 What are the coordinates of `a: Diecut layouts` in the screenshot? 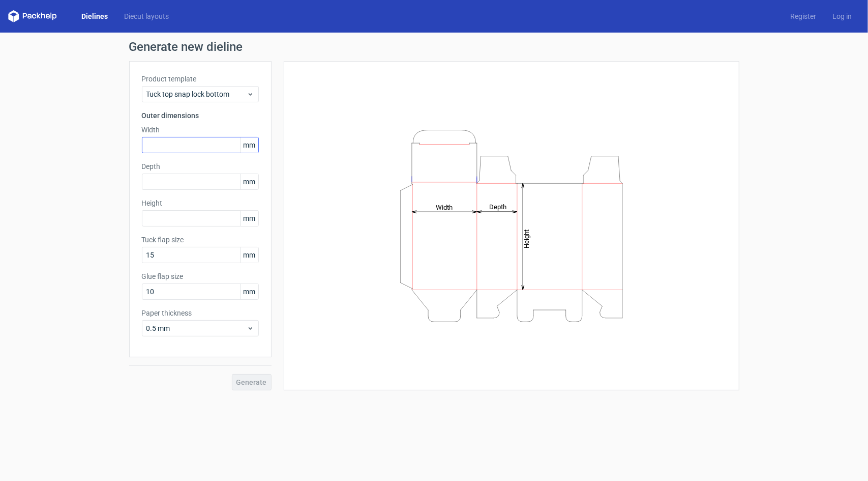 It's located at (147, 16).